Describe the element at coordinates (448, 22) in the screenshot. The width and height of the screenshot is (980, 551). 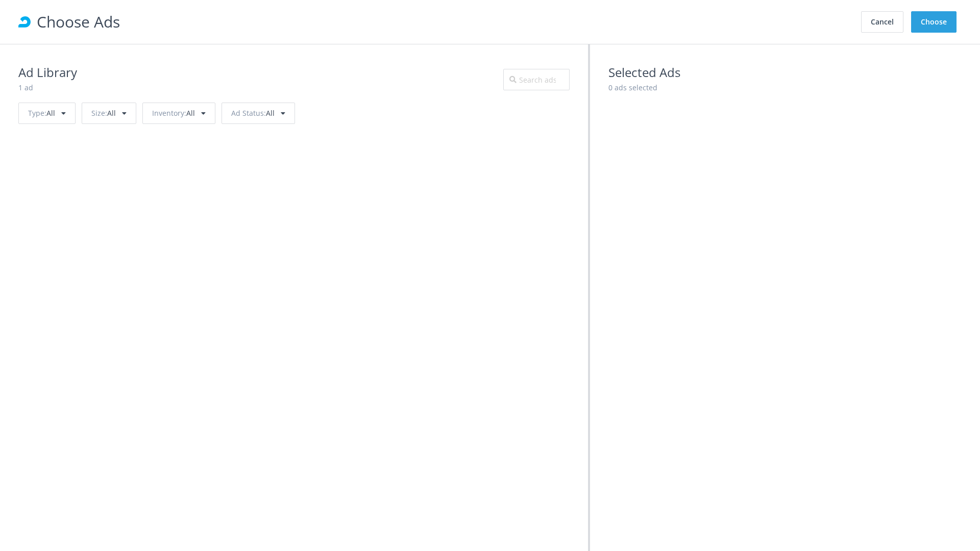
I see `h1: Choose Ads` at that location.